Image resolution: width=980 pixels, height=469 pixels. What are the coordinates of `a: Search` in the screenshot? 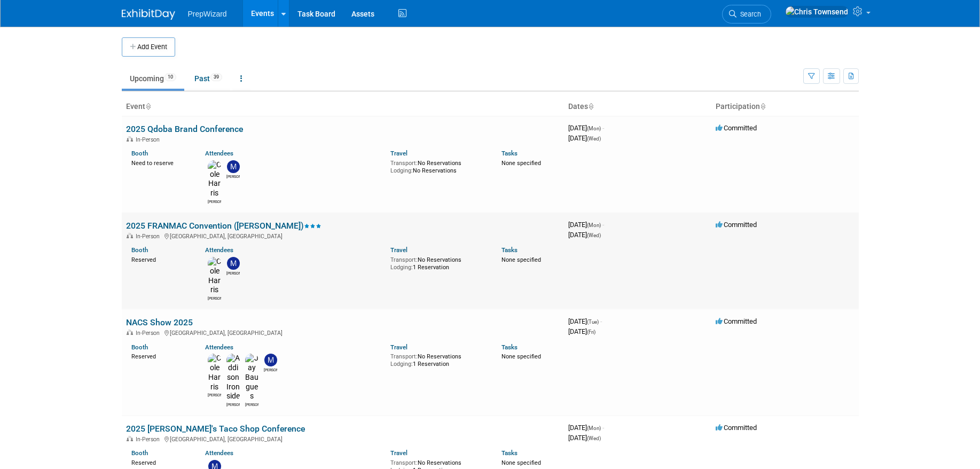 It's located at (747, 14).